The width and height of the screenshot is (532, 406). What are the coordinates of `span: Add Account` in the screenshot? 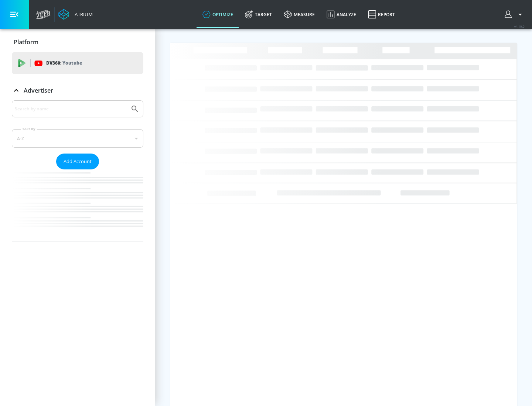 It's located at (77, 161).